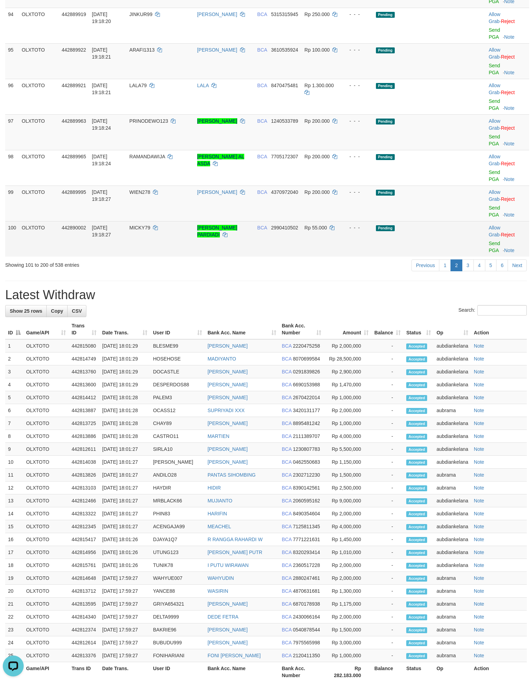  What do you see at coordinates (74, 121) in the screenshot?
I see `span: 442889963` at bounding box center [74, 121].